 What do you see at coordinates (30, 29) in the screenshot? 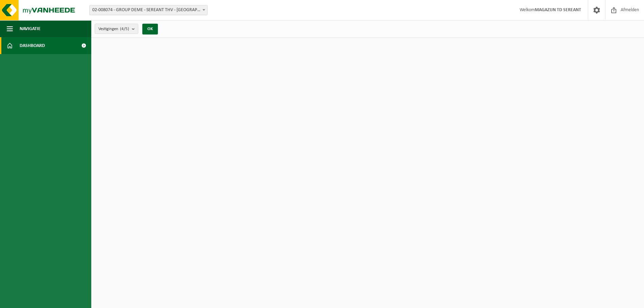
I see `span: Navigatie` at bounding box center [30, 29].